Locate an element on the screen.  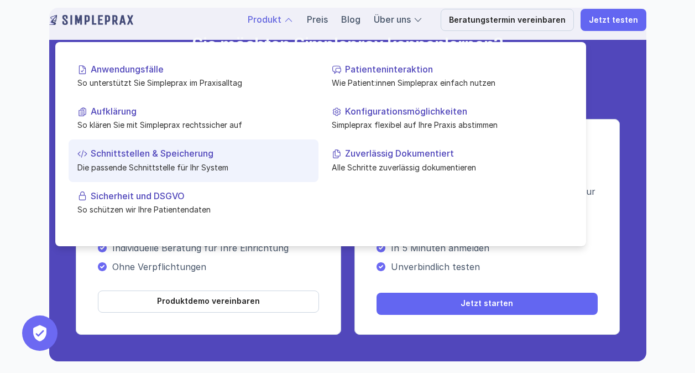
p: Die passende Schnittstelle für Ihr System is located at coordinates (194, 166).